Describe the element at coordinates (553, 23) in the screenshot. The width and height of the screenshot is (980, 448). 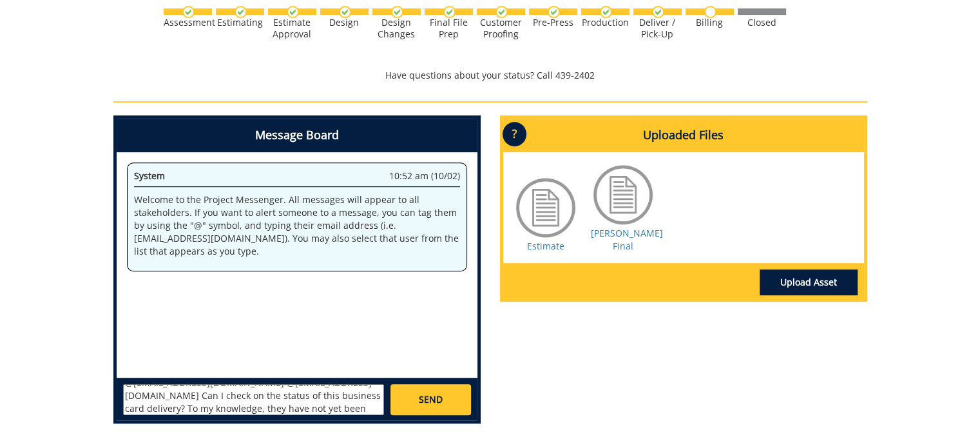
I see `div: Pre-Press` at that location.